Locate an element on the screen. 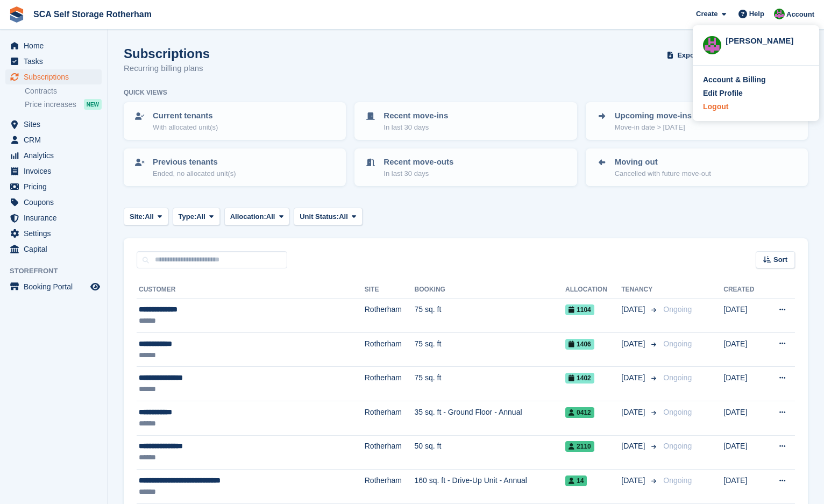  span: Capital is located at coordinates (56, 249).